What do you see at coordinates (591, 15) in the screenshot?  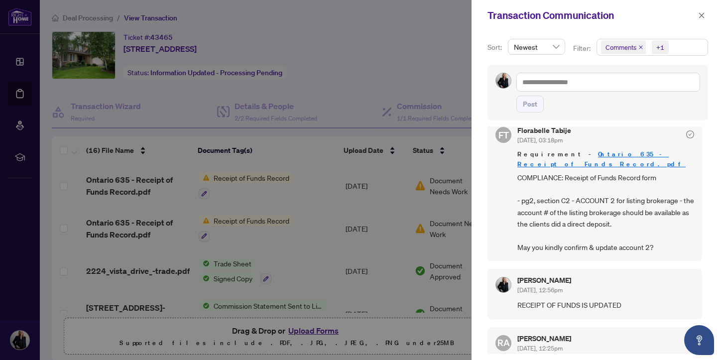 I see `div: Transaction Communication` at bounding box center [591, 15].